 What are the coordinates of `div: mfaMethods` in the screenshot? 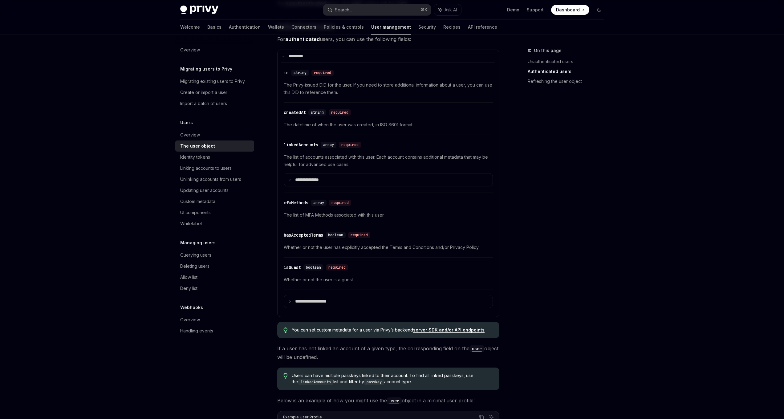 It's located at (296, 203).